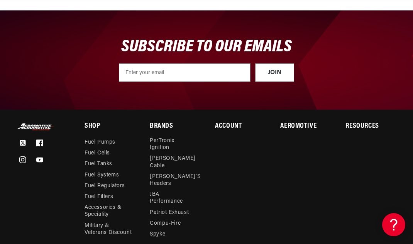 This screenshot has width=413, height=244. What do you see at coordinates (169, 213) in the screenshot?
I see `a: Patriot Exhaust` at bounding box center [169, 213].